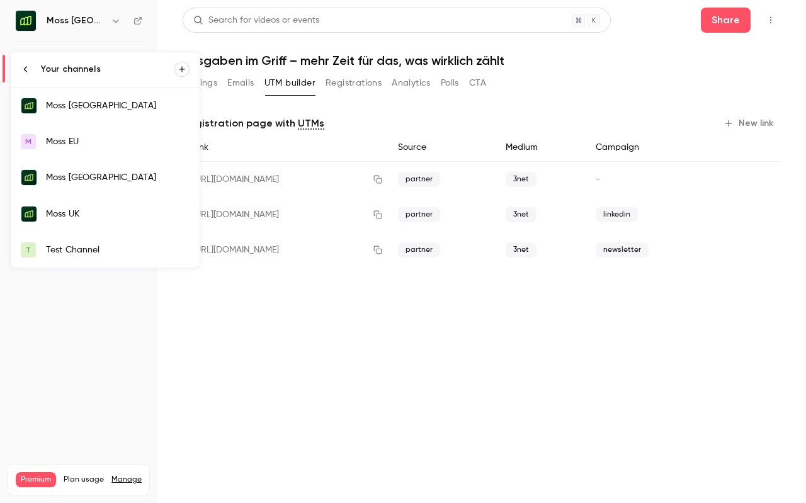 The width and height of the screenshot is (806, 503). What do you see at coordinates (28, 142) in the screenshot?
I see `span: M` at bounding box center [28, 142].